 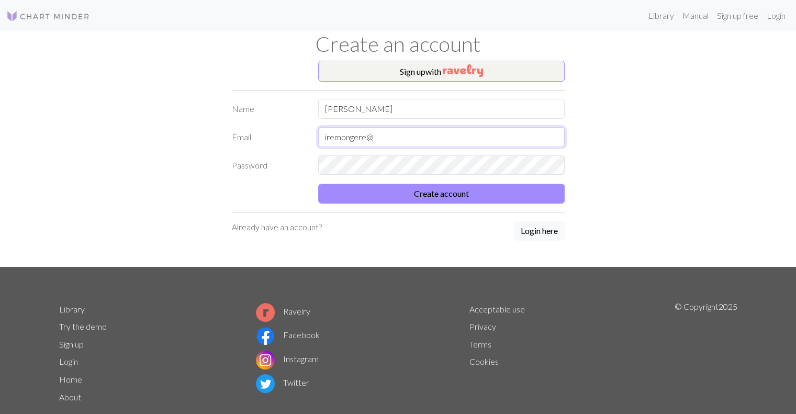 I want to click on button: Create account, so click(x=441, y=194).